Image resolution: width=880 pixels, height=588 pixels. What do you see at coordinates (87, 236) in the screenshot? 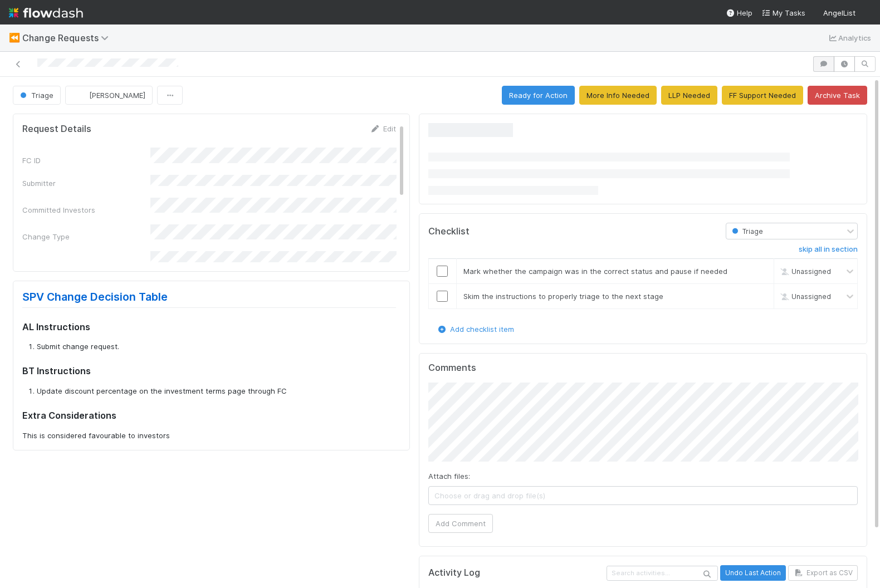
I see `div: Change Type` at bounding box center [87, 236].